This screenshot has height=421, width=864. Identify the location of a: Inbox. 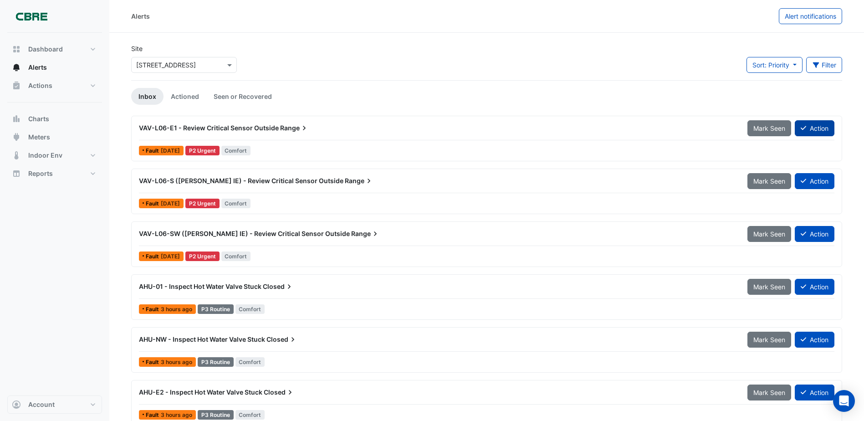
(147, 96).